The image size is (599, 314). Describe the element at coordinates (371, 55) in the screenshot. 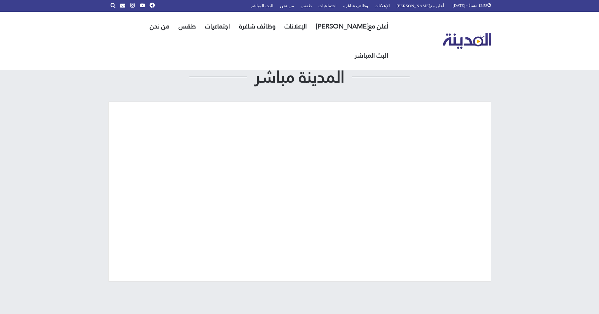

I see `a: البث المباشر` at that location.